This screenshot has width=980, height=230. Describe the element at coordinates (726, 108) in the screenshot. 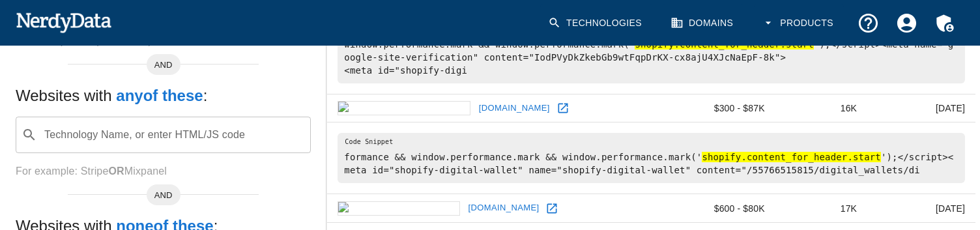

I see `td: $300 - $87K` at that location.